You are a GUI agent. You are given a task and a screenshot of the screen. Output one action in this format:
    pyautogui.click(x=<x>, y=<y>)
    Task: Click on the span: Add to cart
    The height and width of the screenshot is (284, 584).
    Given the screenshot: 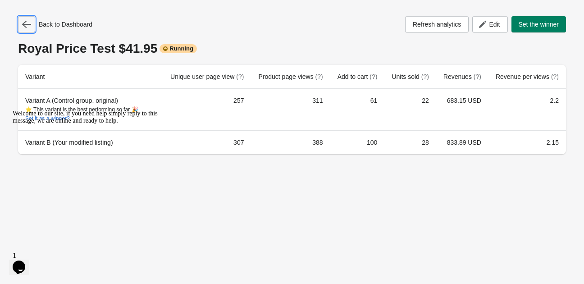 What is the action you would take?
    pyautogui.click(x=357, y=77)
    